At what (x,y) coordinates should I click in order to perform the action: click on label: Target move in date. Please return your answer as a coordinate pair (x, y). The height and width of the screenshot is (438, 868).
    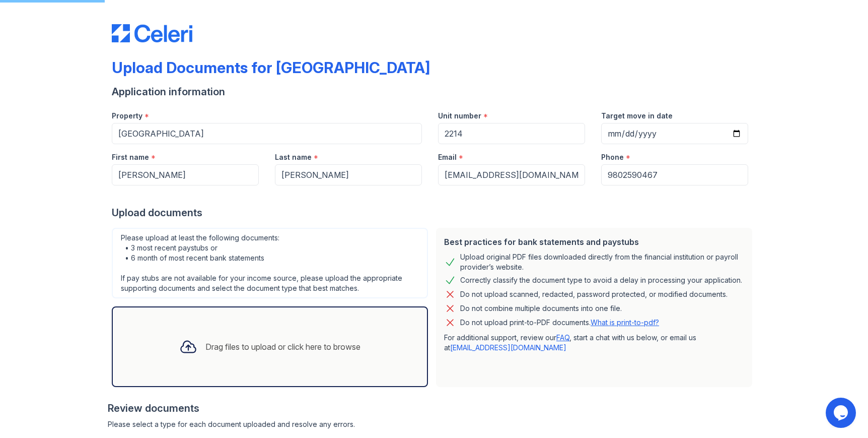
    Looking at the image, I should click on (637, 116).